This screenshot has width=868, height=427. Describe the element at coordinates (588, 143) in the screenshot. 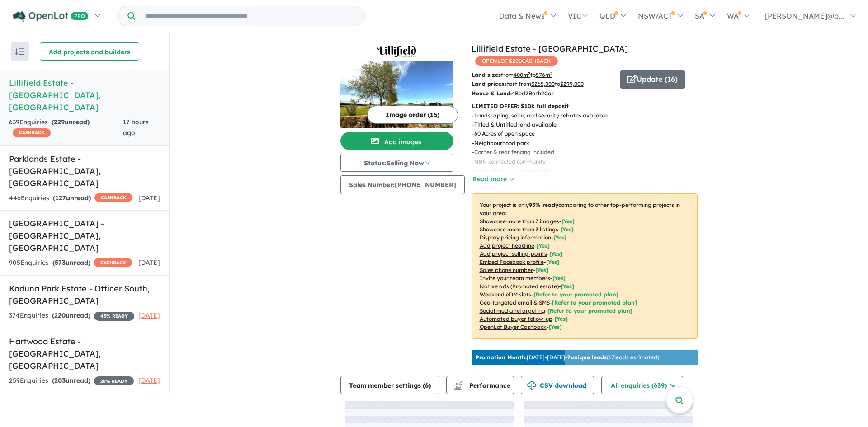

I see `p: - Neighbourhood park` at that location.